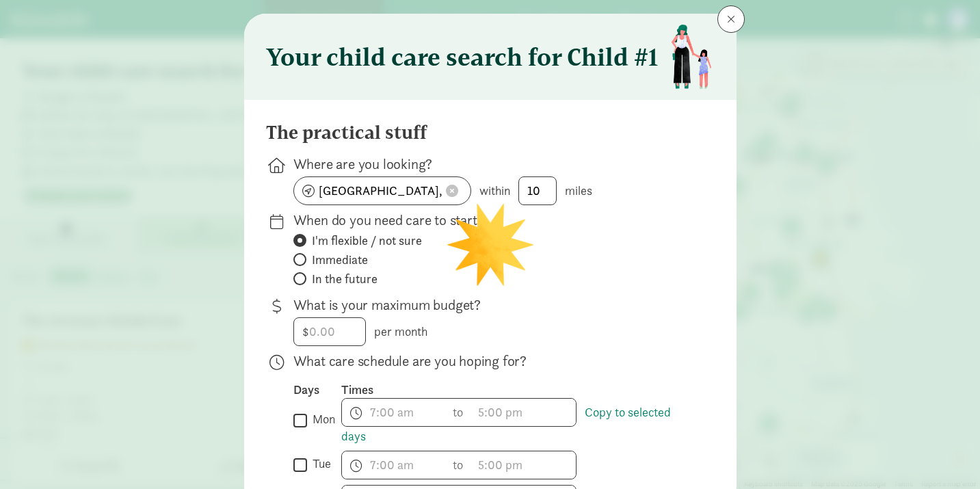  Describe the element at coordinates (493, 165) in the screenshot. I see `p: Where are you looking?` at that location.